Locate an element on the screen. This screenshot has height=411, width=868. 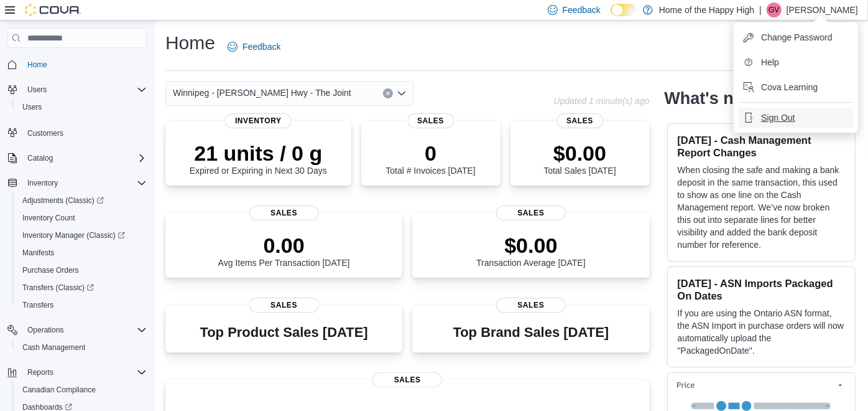
span: GV is located at coordinates (774, 10).